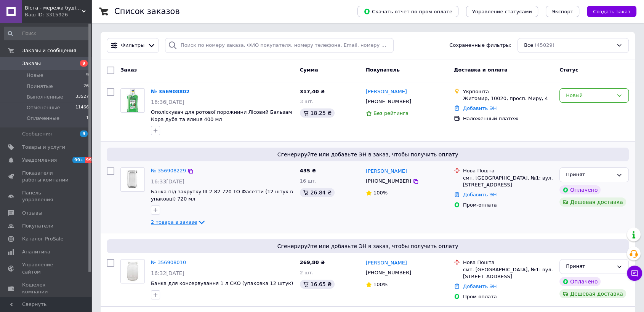 The image size is (644, 312). I want to click on h1: Список заказов, so click(147, 11).